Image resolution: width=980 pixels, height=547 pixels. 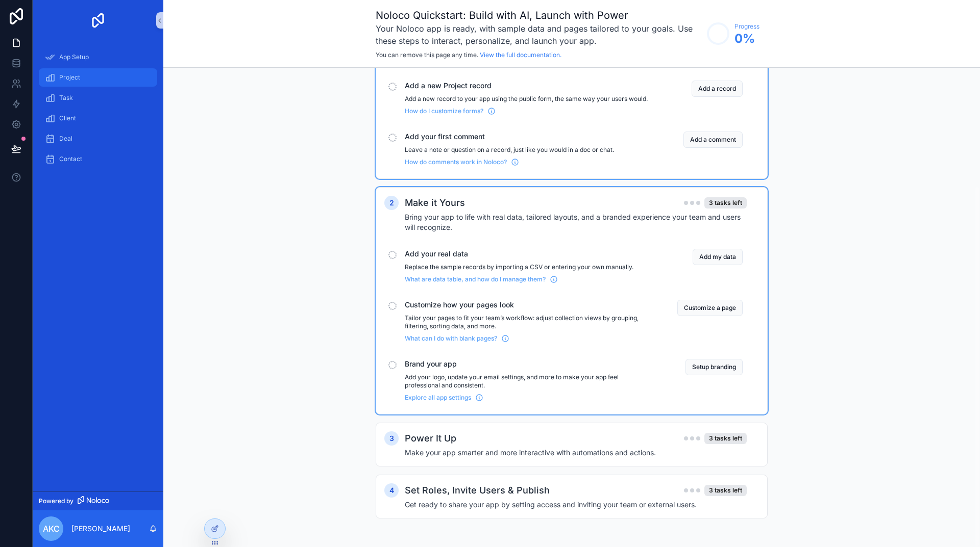 I want to click on img: App logo, so click(x=98, y=21).